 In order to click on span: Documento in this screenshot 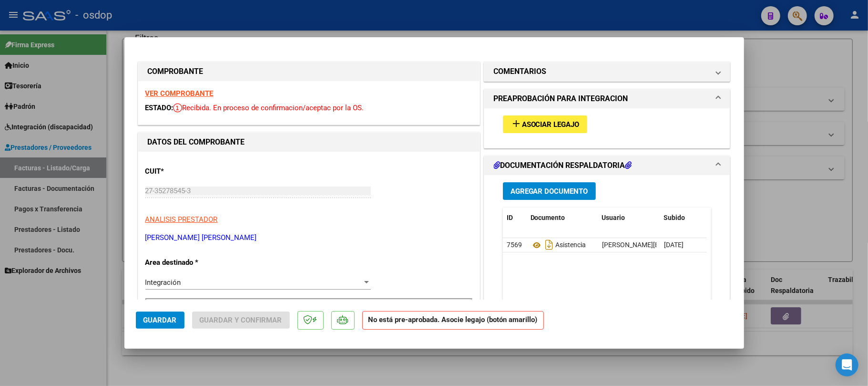, I will do `click(548, 218)`.